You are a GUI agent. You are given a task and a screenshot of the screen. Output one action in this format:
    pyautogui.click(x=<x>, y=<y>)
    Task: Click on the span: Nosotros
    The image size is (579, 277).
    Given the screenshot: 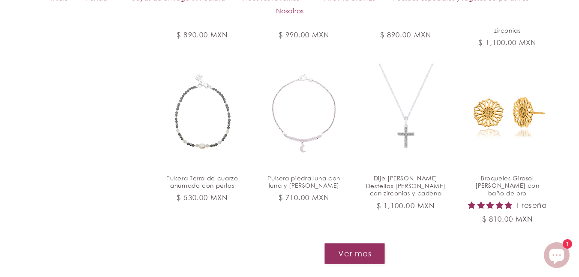 What is the action you would take?
    pyautogui.click(x=290, y=11)
    